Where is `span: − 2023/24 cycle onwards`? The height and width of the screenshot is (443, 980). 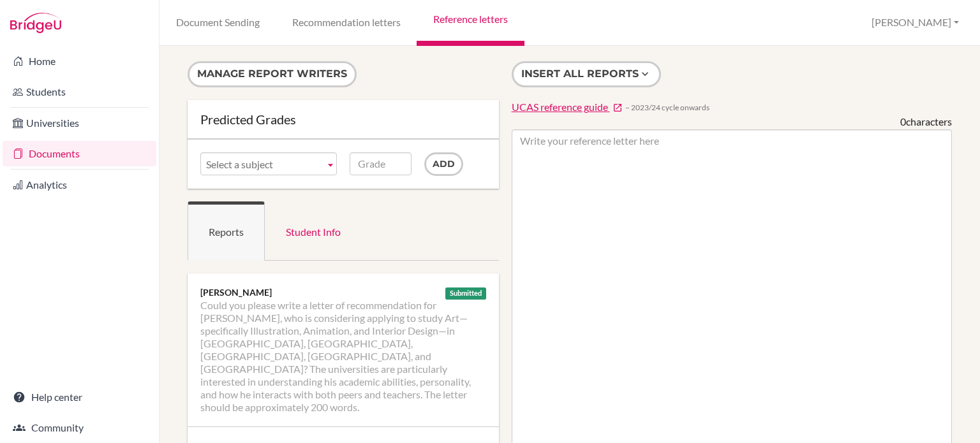
span: − 2023/24 cycle onwards is located at coordinates (667, 107).